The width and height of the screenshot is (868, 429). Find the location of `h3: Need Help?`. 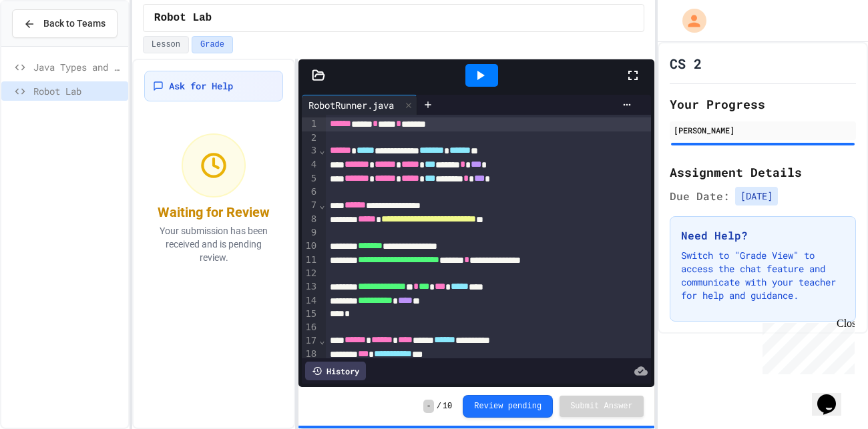

h3: Need Help? is located at coordinates (762, 235).